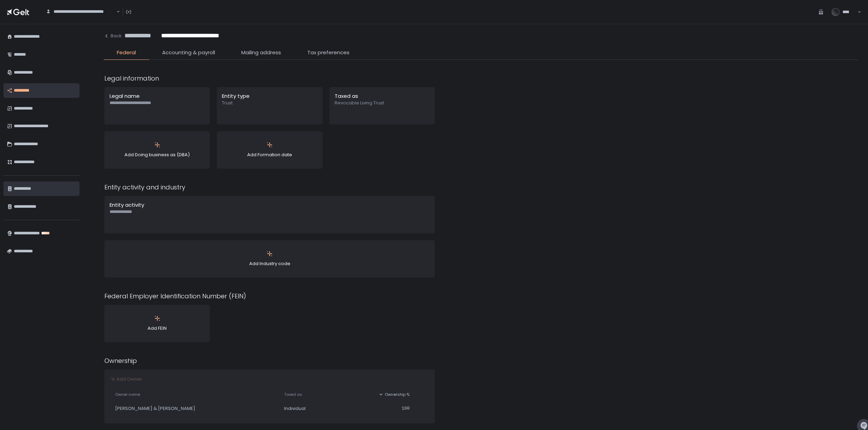 The image size is (868, 430). What do you see at coordinates (308, 408) in the screenshot?
I see `div: Individual` at bounding box center [308, 408].